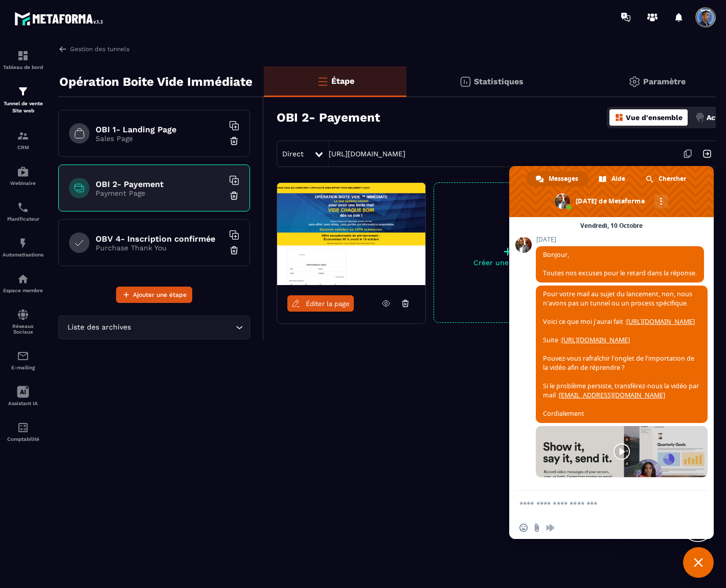 The height and width of the screenshot is (588, 726). Describe the element at coordinates (618, 179) in the screenshot. I see `span: Aide` at that location.